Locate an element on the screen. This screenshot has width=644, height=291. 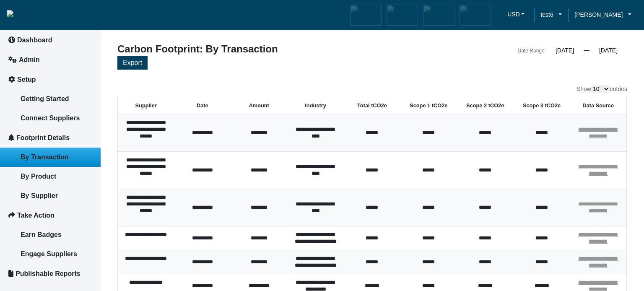
em: Submit is located at coordinates (137, 233).